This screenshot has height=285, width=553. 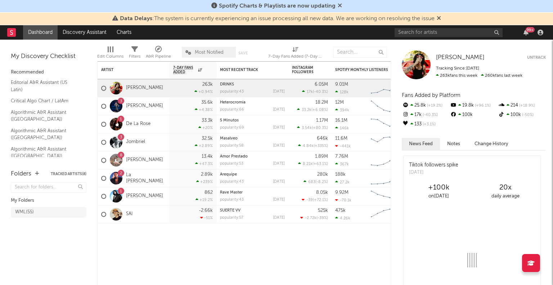 What do you see at coordinates (228, 174) in the screenshot?
I see `a: Arequipe` at bounding box center [228, 174].